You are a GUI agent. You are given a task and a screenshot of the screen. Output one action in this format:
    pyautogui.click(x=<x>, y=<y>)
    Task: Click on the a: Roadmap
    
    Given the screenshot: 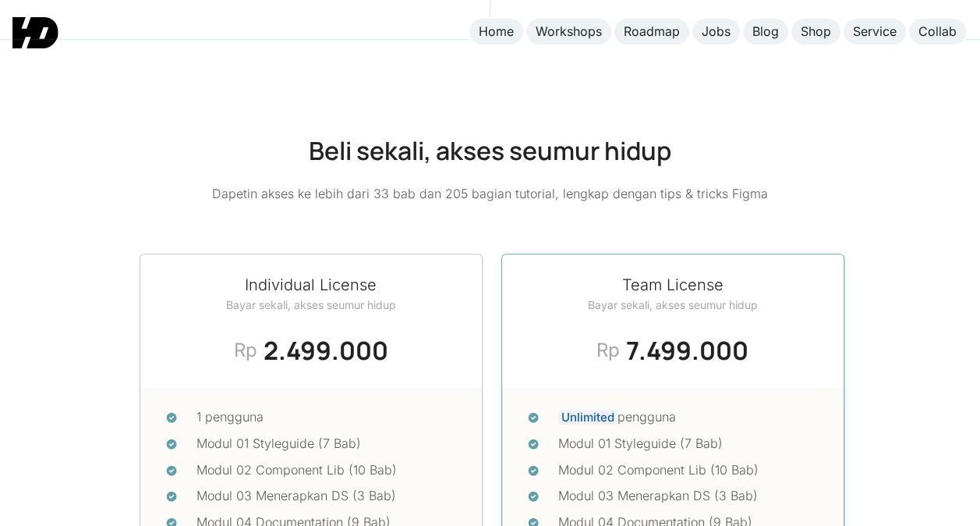 What is the action you would take?
    pyautogui.click(x=651, y=31)
    